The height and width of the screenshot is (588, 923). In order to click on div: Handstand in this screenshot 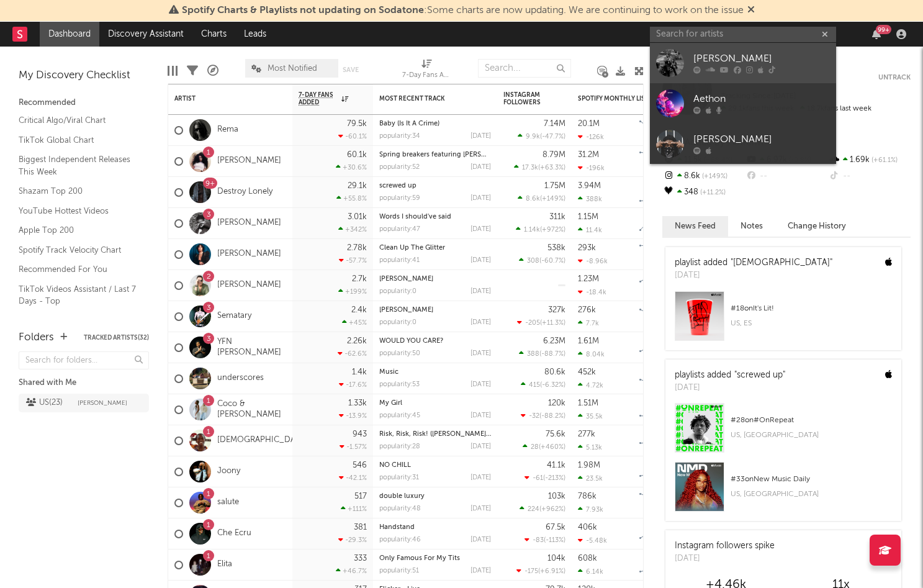, I will do `click(435, 527)`.